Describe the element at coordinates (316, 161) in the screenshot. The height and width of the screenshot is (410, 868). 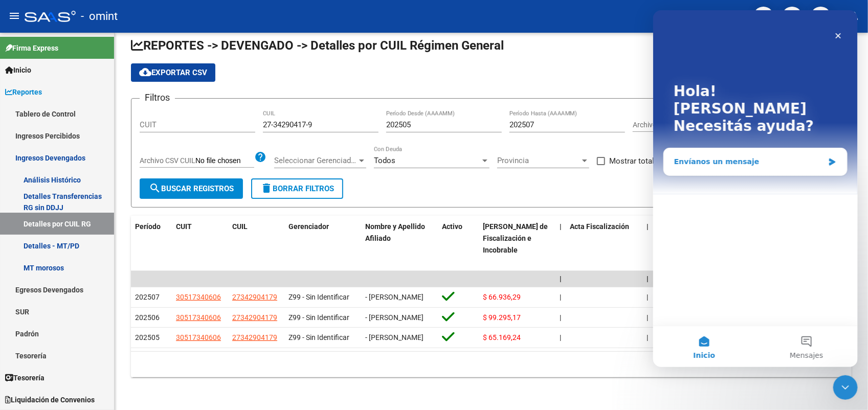
I see `span: Seleccionar Gerenciador` at that location.